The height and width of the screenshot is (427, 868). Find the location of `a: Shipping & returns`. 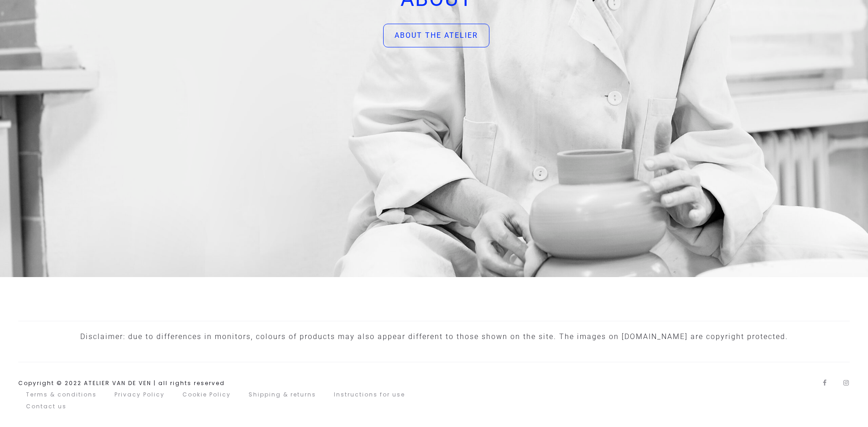

a: Shipping & returns is located at coordinates (282, 394).